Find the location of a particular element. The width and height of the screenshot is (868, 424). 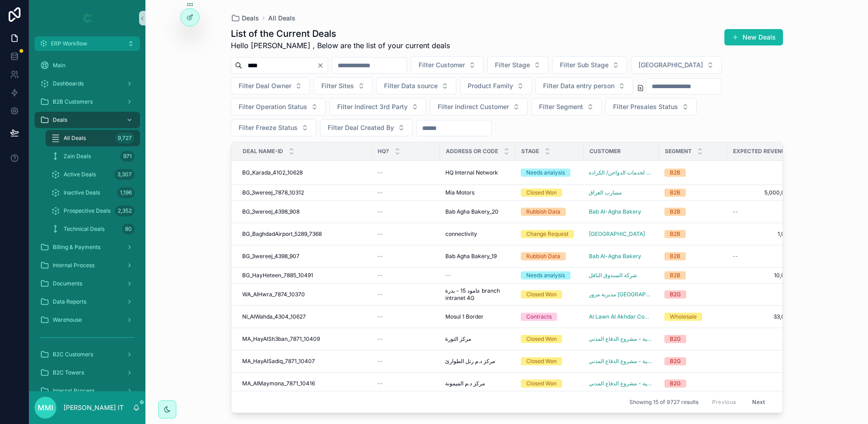

a: B2G is located at coordinates (694, 339).